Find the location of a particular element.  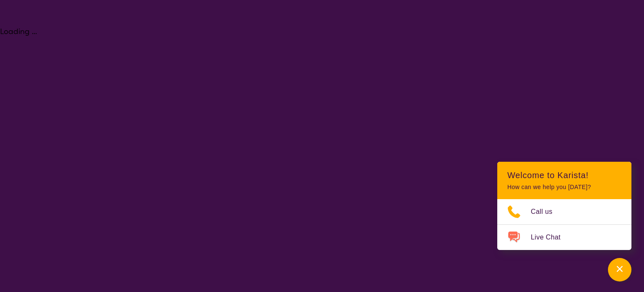

h2: Welcome to Karista! is located at coordinates (564, 175).